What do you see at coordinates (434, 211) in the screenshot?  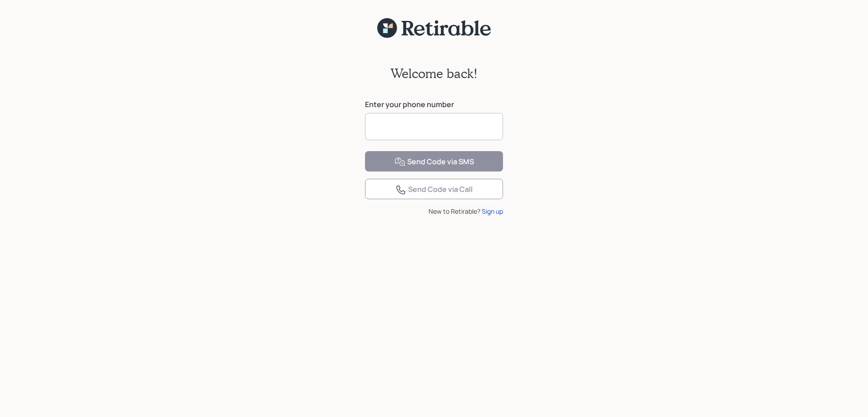 I see `div: New to Retirable?` at bounding box center [434, 211].